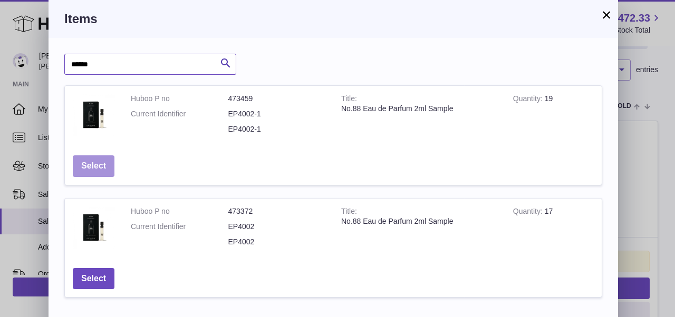 Image resolution: width=675 pixels, height=317 pixels. I want to click on td: 19, so click(553, 117).